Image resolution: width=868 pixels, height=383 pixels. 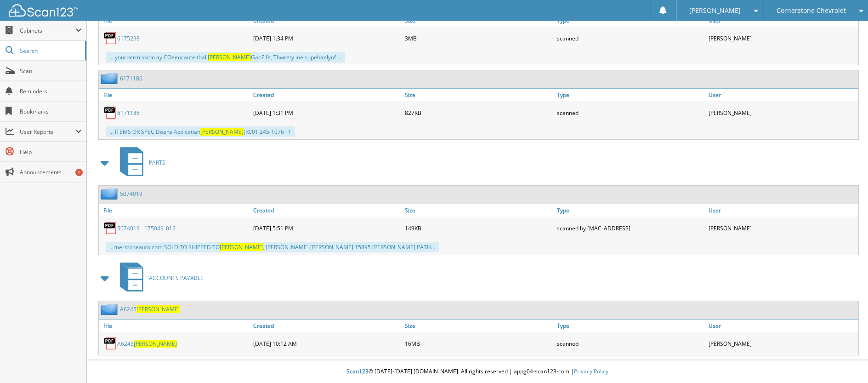 What do you see at coordinates (225, 57) in the screenshot?
I see `div: ... yourpermission ay COeeocaute thal, GaoF fe, Thwrety ine supehaelyof ...` at bounding box center [225, 57].